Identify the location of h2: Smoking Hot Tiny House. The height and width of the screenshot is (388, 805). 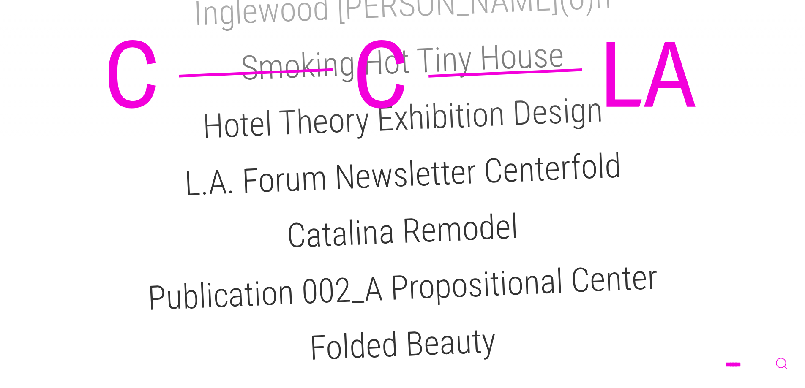
(402, 62).